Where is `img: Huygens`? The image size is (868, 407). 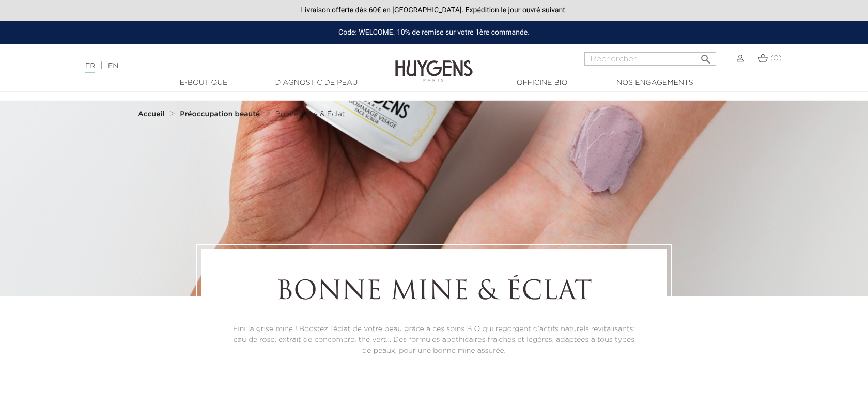
img: Huygens is located at coordinates (434, 63).